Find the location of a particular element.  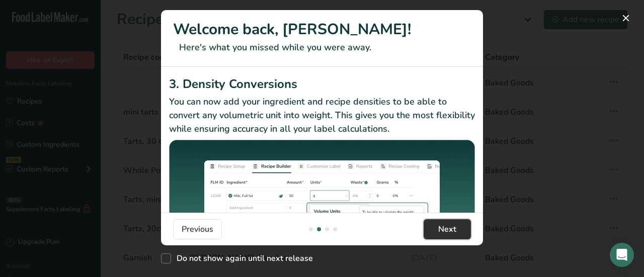

p: You can now add your ingredient and recipe densities to be able to convert any volumetric unit in... is located at coordinates (322, 115).